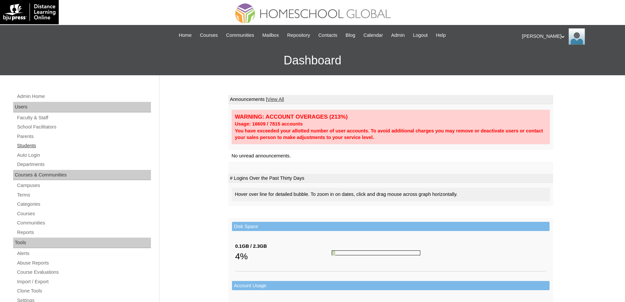  What do you see at coordinates (84, 272) in the screenshot?
I see `a: Course Evaluations` at bounding box center [84, 272].